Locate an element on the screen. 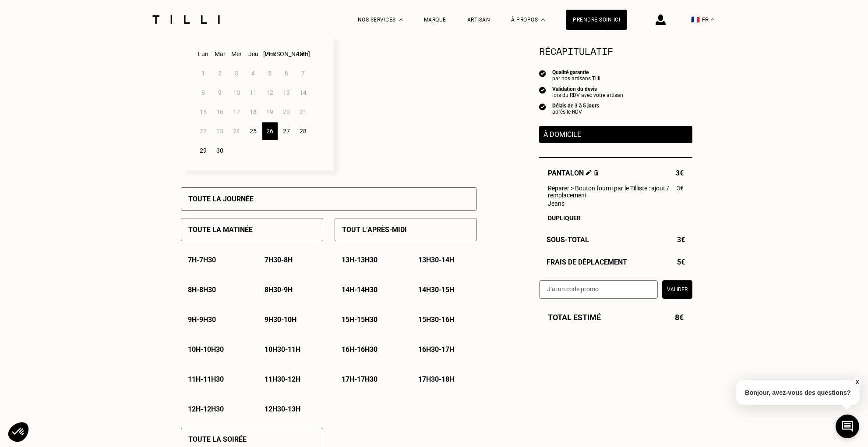 The height and width of the screenshot is (447, 868). p: 17h - 17h30 is located at coordinates (359, 379).